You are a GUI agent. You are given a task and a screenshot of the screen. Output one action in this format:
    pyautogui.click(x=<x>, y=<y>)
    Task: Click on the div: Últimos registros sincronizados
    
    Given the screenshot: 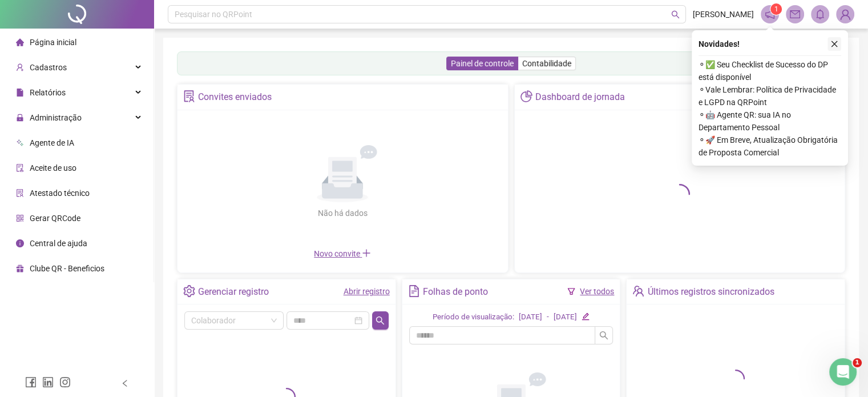 What is the action you would take?
    pyautogui.click(x=711, y=292)
    